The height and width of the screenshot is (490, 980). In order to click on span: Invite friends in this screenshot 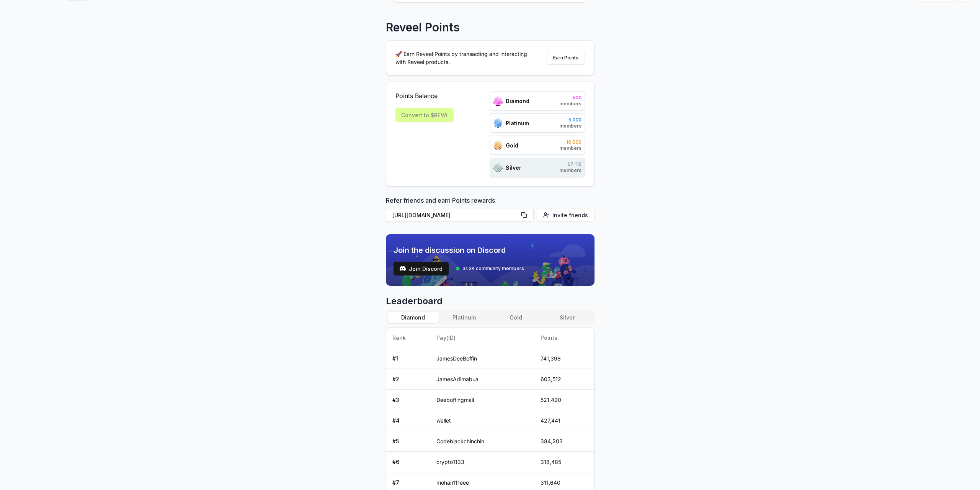, I will do `click(570, 215)`.